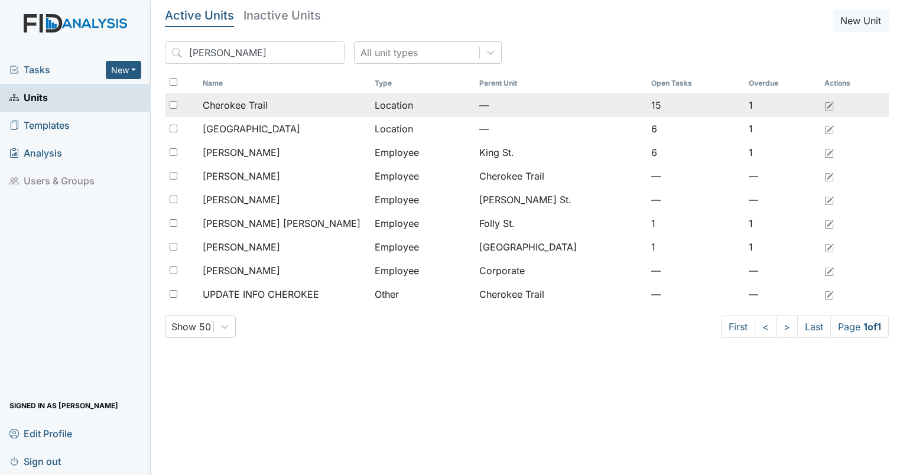 The image size is (903, 475). Describe the element at coordinates (28, 98) in the screenshot. I see `span: Units` at that location.